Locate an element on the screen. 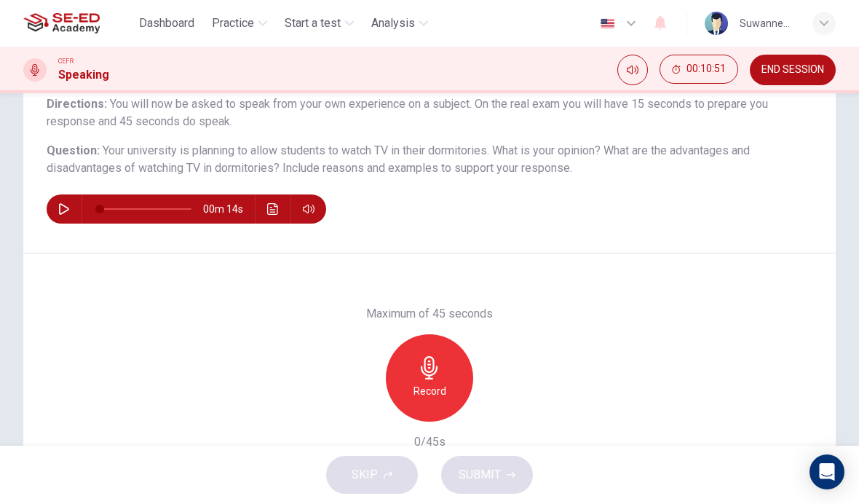 The width and height of the screenshot is (859, 504). span: Dashboard is located at coordinates (167, 23).